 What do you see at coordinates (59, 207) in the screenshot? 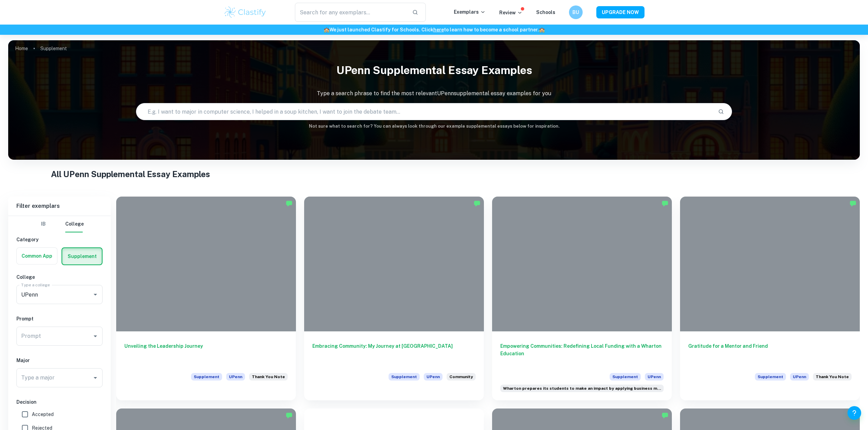
I see `h6: Filter exemplars` at bounding box center [59, 207].